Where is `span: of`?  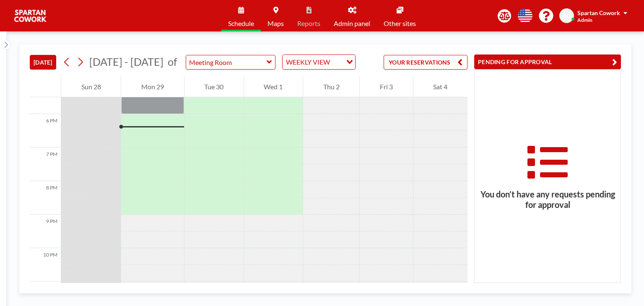
span: of is located at coordinates (172, 61).